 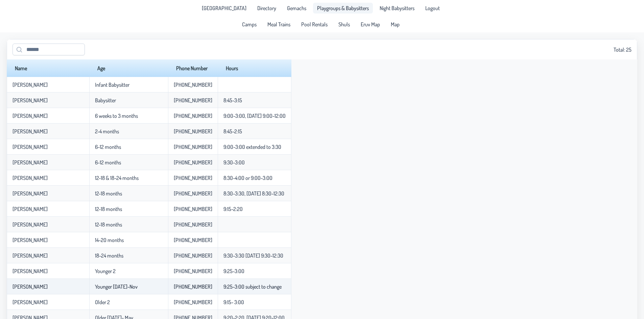 What do you see at coordinates (279, 24) in the screenshot?
I see `span: Meal Trains` at bounding box center [279, 24].